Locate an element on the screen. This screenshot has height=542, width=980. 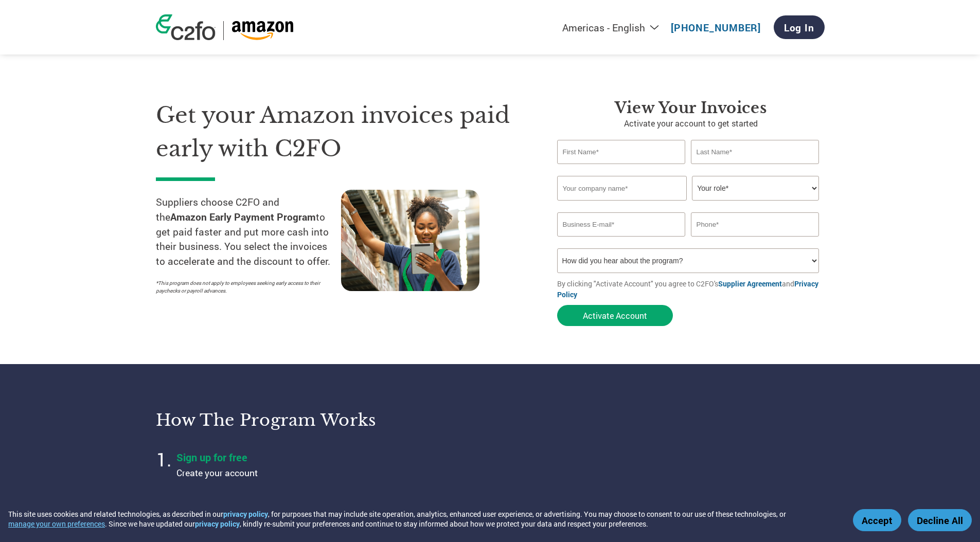
img: supply chain worker is located at coordinates (410, 240).